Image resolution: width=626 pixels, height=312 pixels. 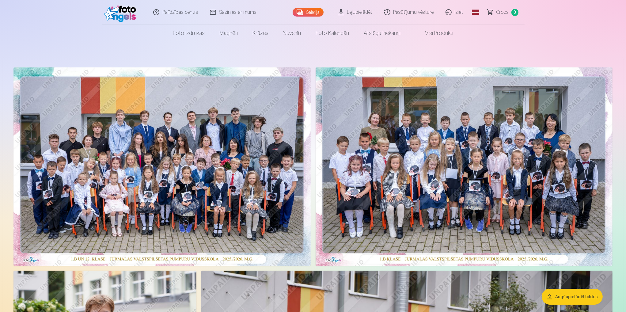 I want to click on a: Magnēti, so click(x=229, y=33).